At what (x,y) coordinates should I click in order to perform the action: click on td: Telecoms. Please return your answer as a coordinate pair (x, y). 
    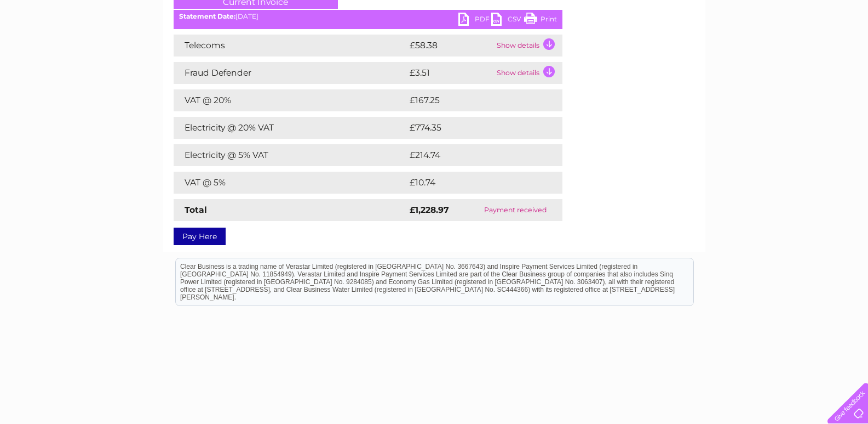
    Looking at the image, I should click on (290, 46).